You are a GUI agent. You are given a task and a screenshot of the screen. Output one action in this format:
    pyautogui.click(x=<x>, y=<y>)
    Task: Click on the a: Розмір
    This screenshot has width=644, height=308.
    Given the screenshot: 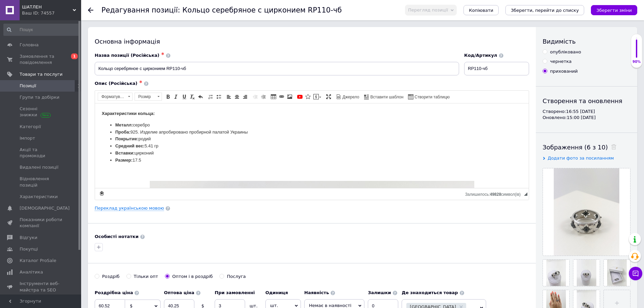 What is the action you would take?
    pyautogui.click(x=148, y=97)
    